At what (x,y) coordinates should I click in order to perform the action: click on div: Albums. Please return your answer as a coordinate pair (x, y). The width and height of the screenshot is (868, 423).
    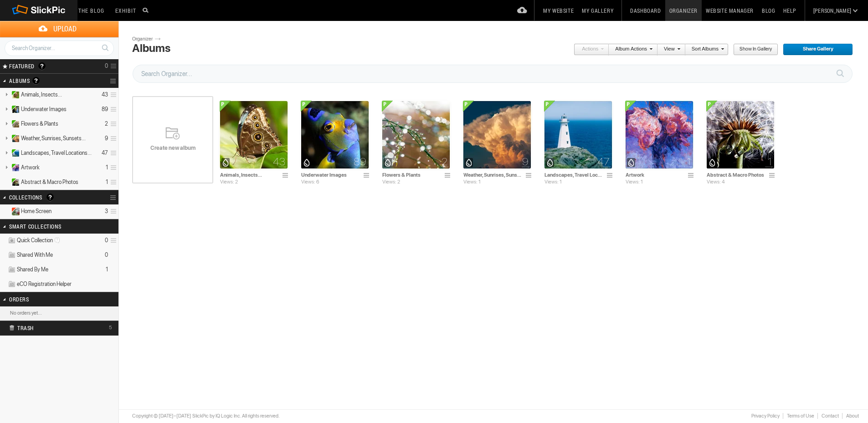
    Looking at the image, I should click on (152, 48).